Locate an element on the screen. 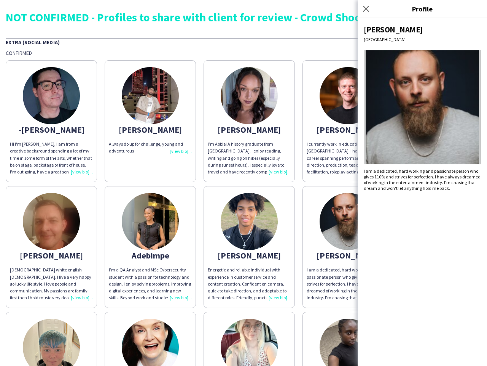 Image resolution: width=487 pixels, height=366 pixels. div: Always do up for challenge, young and adventurous is located at coordinates (150, 147).